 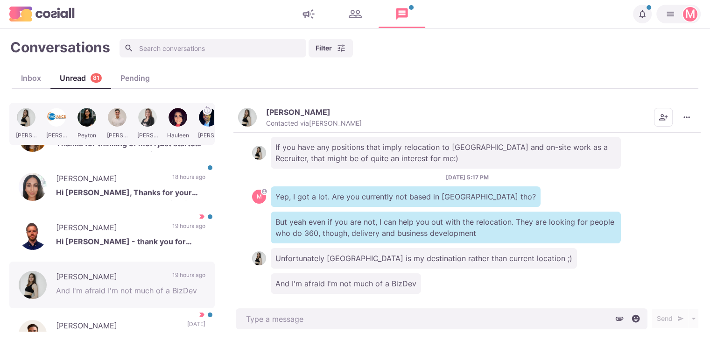 What do you see at coordinates (620, 318) in the screenshot?
I see `button: Attach files` at bounding box center [620, 318].